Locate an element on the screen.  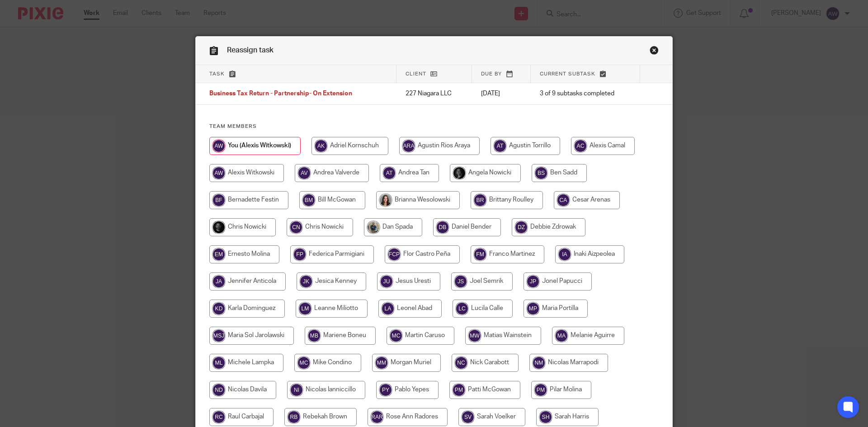
p: 227 Niagara LLC is located at coordinates (435, 93).